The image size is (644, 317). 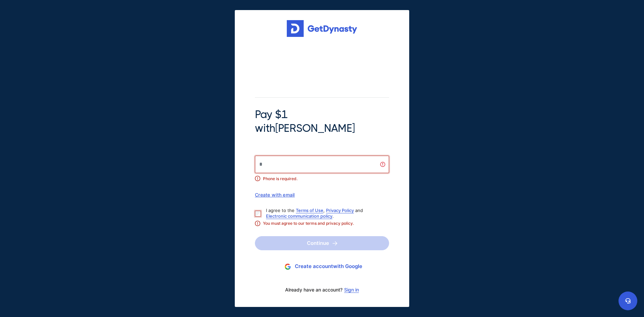 What do you see at coordinates (352, 290) in the screenshot?
I see `a: Sign in` at bounding box center [352, 290].